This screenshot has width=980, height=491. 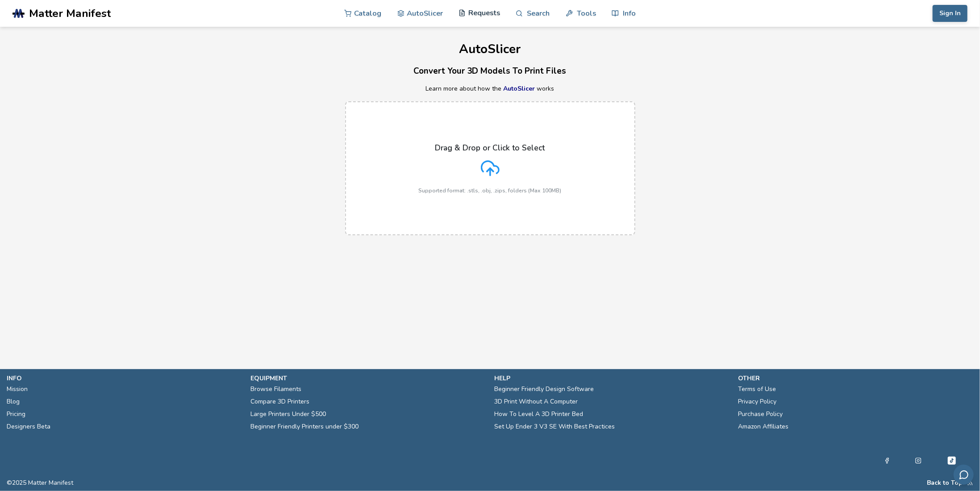 What do you see at coordinates (612, 378) in the screenshot?
I see `p: help` at bounding box center [612, 378].